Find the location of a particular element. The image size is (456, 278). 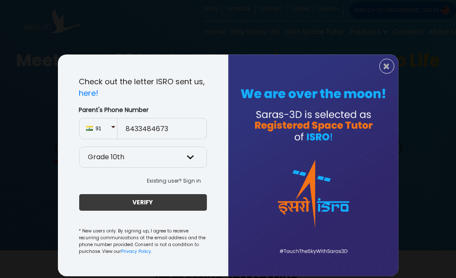

a: Privacy Policy is located at coordinates (136, 251).